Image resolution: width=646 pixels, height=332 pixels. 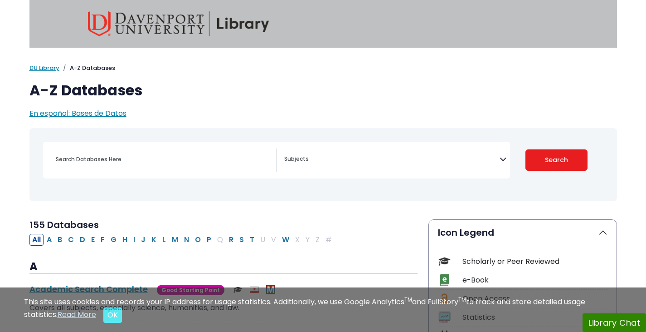 What do you see at coordinates (78, 113) in the screenshot?
I see `span: En español: Bases de Datos` at bounding box center [78, 113].